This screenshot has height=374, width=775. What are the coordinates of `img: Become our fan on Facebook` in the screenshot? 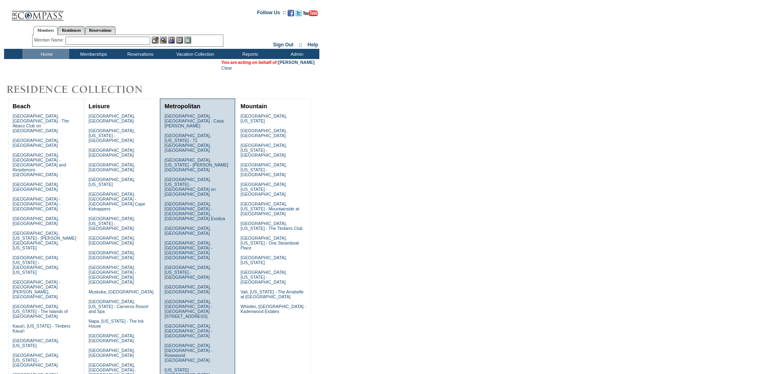 It's located at (291, 13).